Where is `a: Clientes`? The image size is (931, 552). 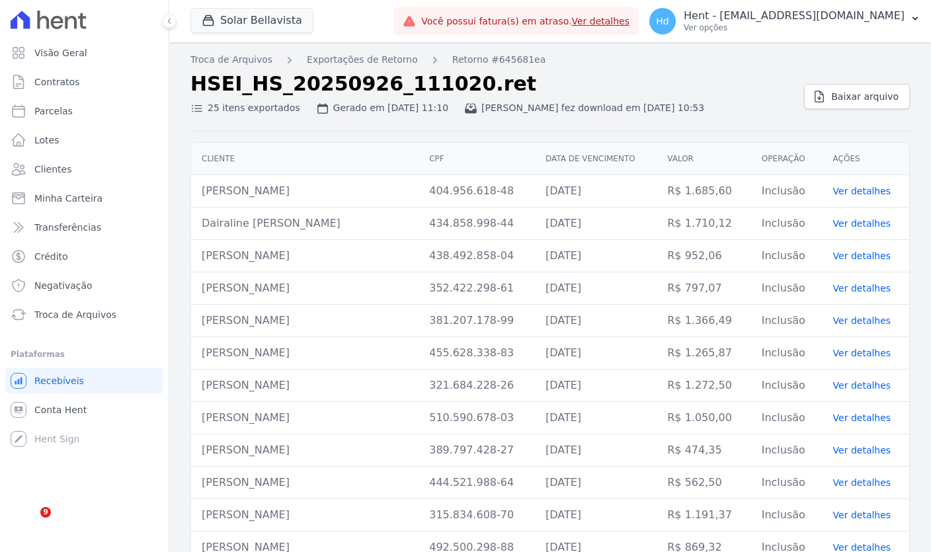 a: Clientes is located at coordinates (84, 169).